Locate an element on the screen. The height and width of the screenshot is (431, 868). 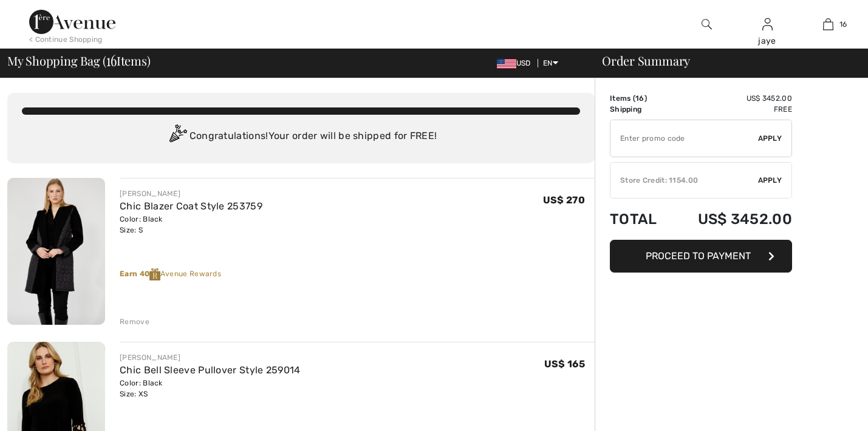
button: Proceed to Payment is located at coordinates (701, 257).